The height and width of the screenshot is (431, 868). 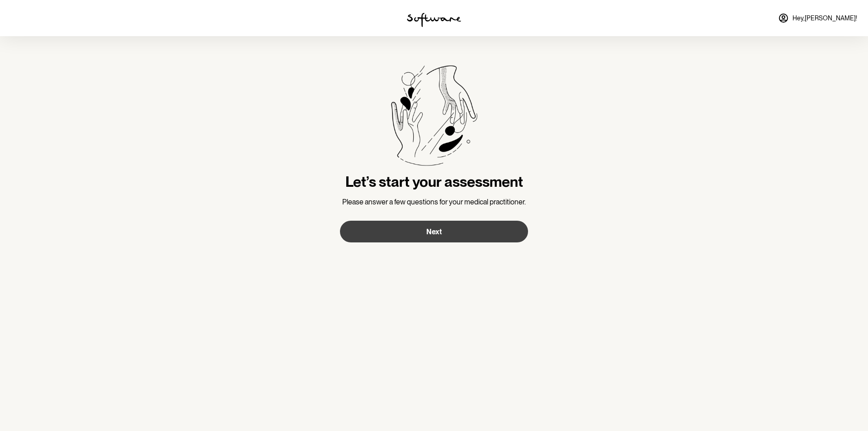 What do you see at coordinates (434, 231) in the screenshot?
I see `span: Next` at bounding box center [434, 231].